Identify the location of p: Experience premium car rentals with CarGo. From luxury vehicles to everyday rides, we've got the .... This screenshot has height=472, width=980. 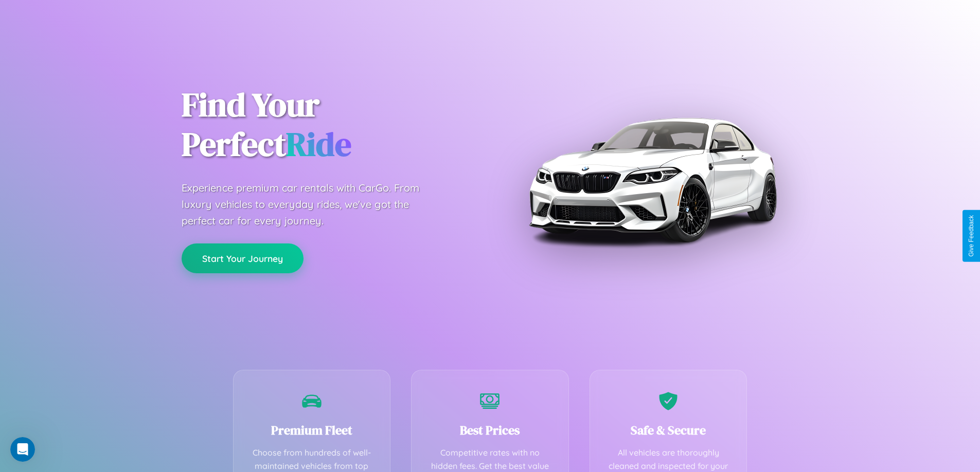
(310, 204).